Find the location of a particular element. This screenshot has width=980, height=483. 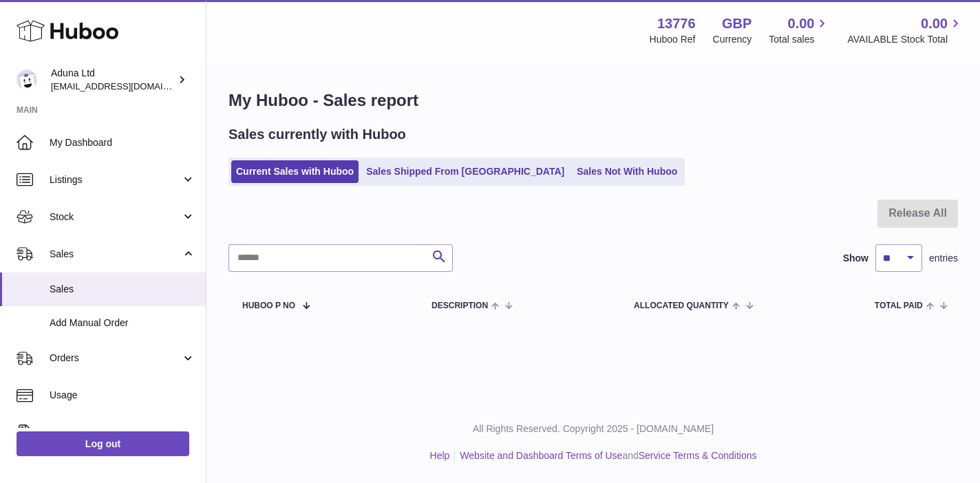

span: ALLOCATED Quantity is located at coordinates (681, 306).